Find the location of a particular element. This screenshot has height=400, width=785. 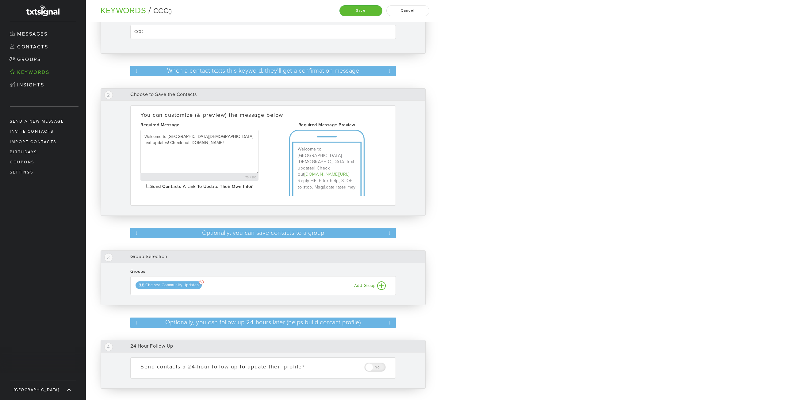

a: Keywords is located at coordinates (123, 10).